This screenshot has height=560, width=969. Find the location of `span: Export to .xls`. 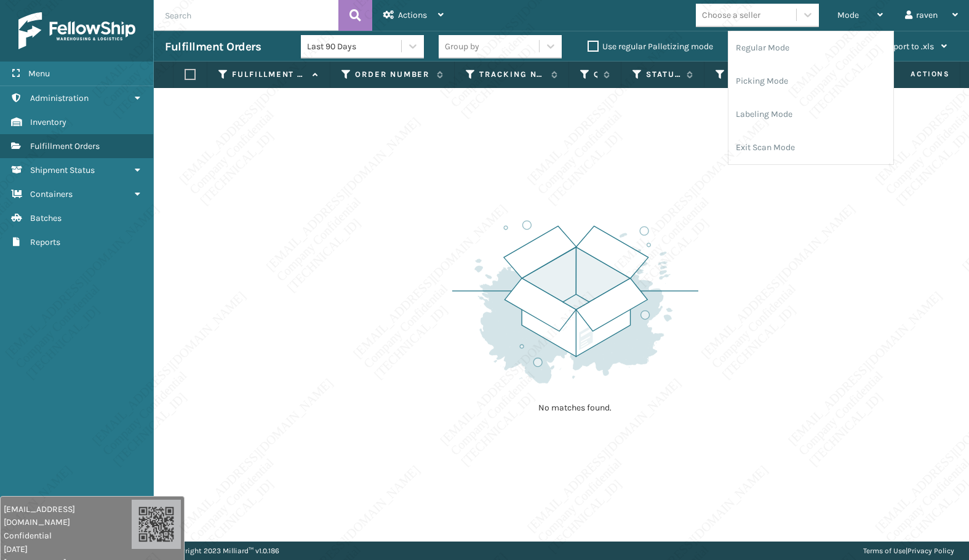

span: Export to .xls is located at coordinates (908, 46).